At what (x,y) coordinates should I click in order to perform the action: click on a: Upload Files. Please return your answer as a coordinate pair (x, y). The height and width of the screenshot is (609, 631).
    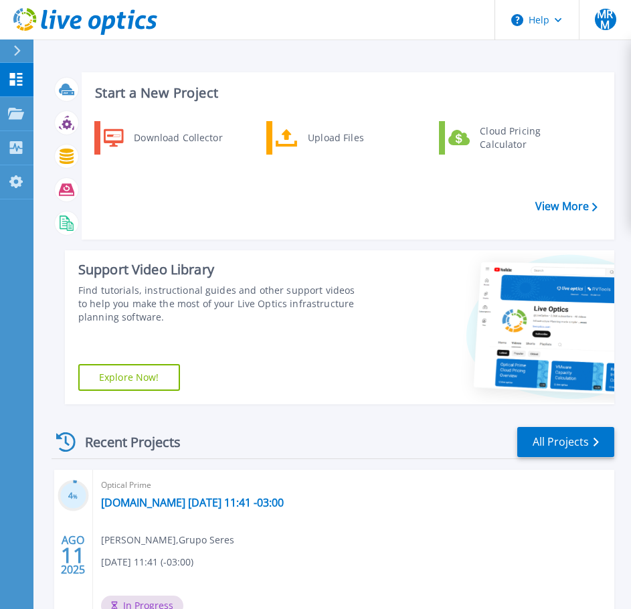
    Looking at the image, I should click on (335, 138).